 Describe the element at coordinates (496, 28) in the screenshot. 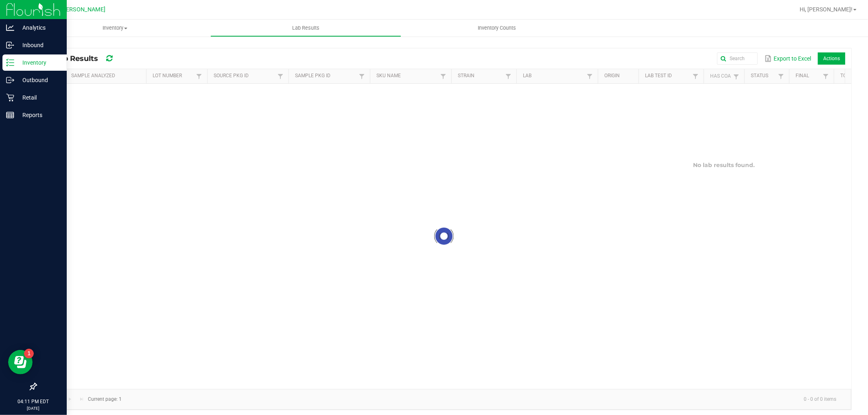

I see `a: Inventory Counts` at that location.